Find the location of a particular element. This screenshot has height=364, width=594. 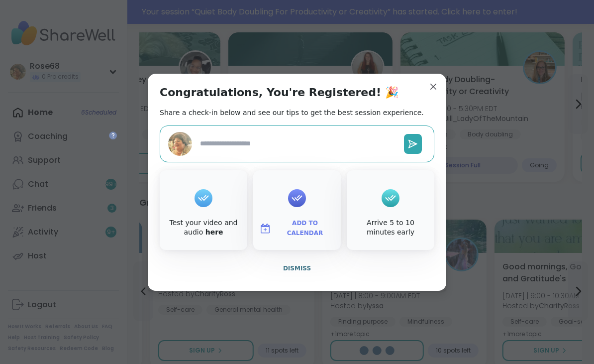

span: Dismiss is located at coordinates (297, 268).